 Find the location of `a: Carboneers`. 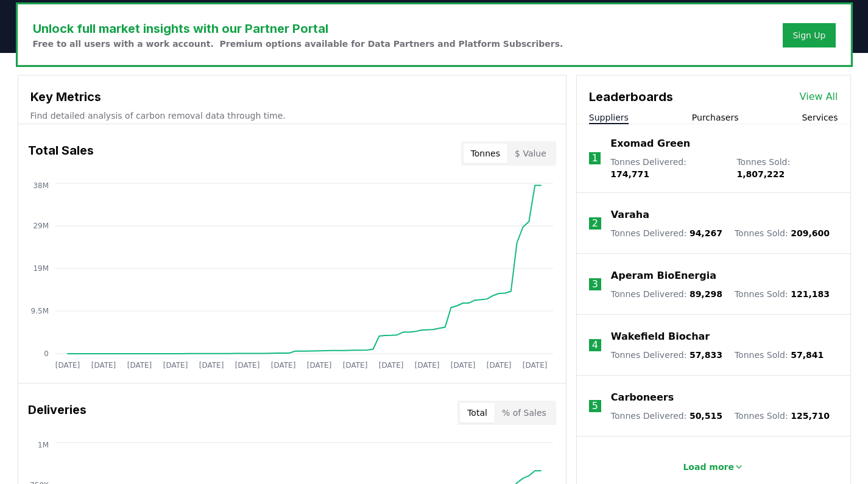

a: Carboneers is located at coordinates (642, 398).